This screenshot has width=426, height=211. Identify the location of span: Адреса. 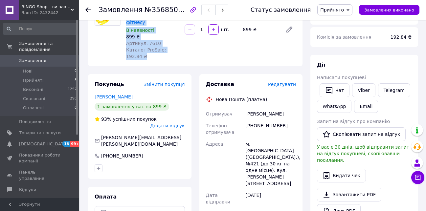
(215, 144).